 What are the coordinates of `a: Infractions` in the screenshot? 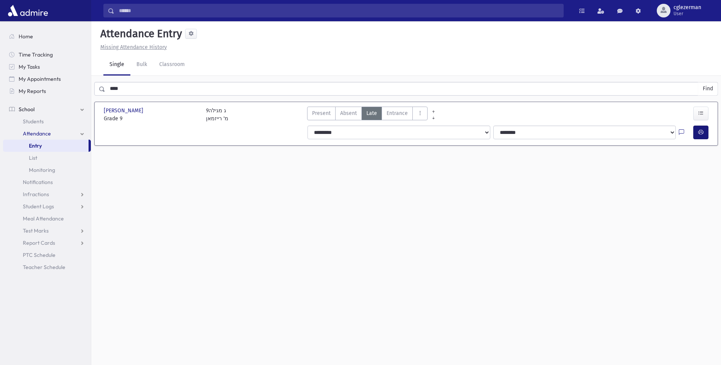 It's located at (47, 194).